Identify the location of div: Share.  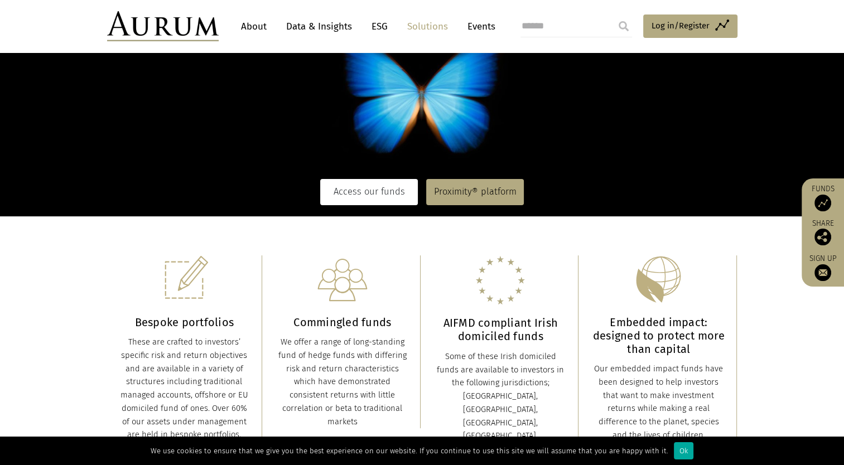
(823, 233).